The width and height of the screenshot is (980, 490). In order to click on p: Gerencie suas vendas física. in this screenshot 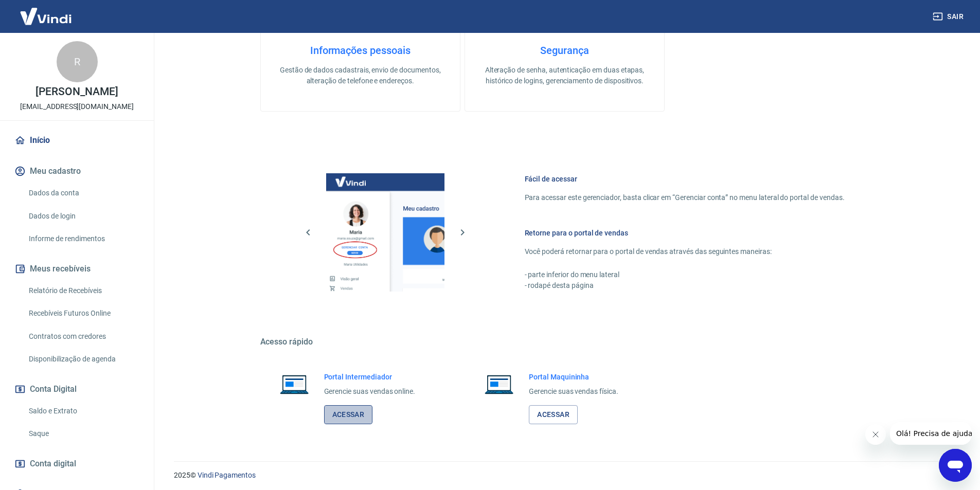, I will do `click(574, 391)`.